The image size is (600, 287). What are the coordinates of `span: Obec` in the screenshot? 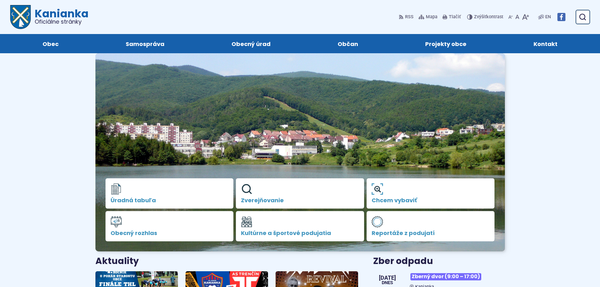 It's located at (50, 43).